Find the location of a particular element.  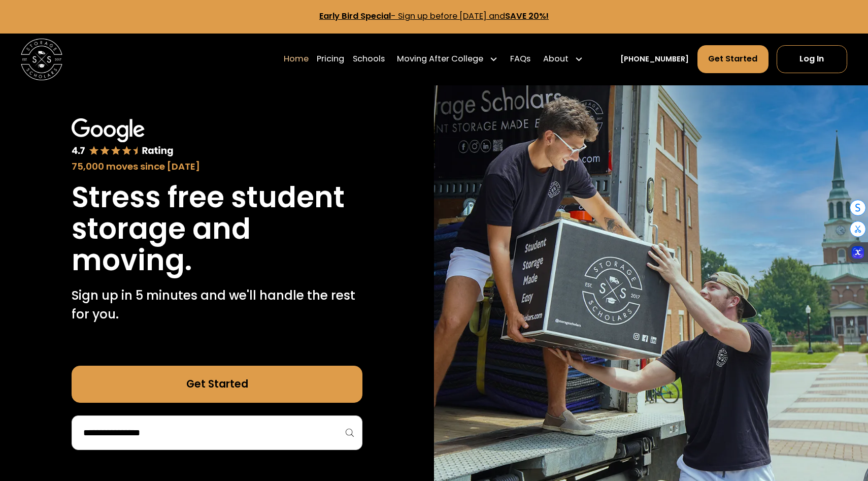

a: Schools is located at coordinates (368, 59).